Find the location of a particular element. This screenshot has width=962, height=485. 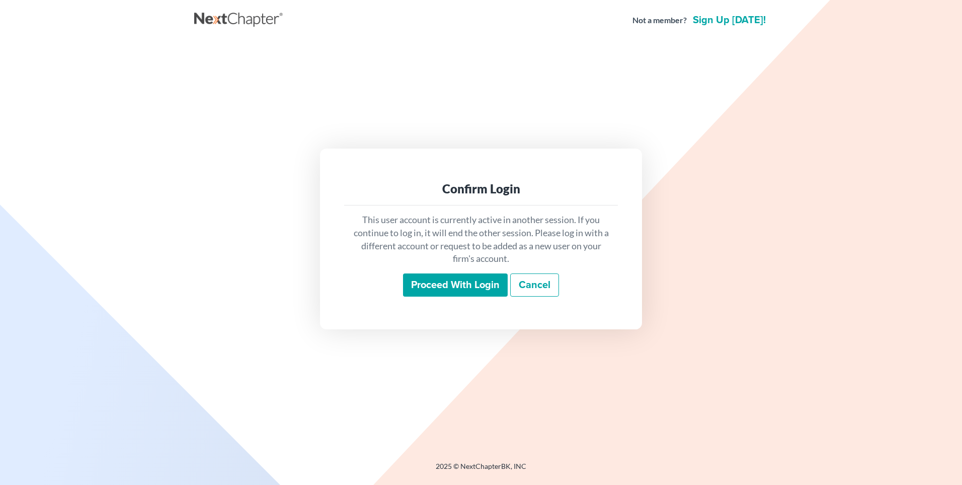

p: This user account is currently active in another session. If you continue to log in, it will end ... is located at coordinates (481, 239).